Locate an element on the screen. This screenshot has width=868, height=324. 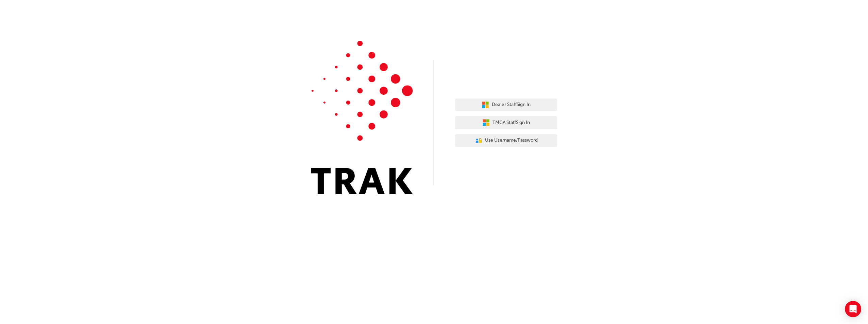
span: TMCA Staff Sign In is located at coordinates (511, 122).